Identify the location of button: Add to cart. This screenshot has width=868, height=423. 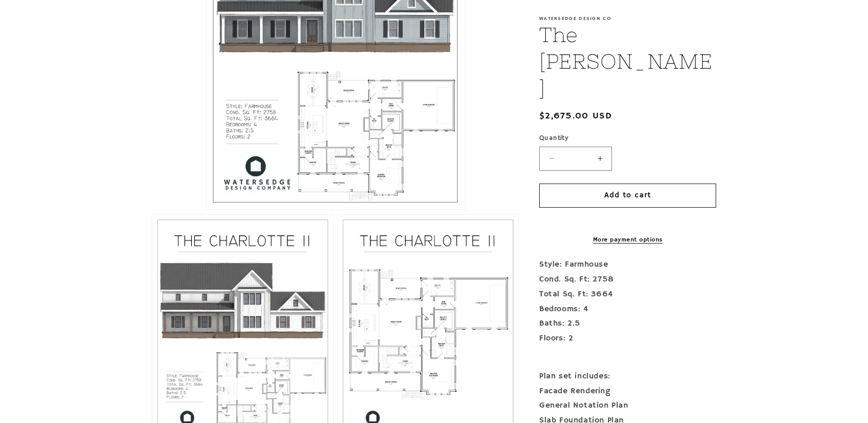
(627, 195).